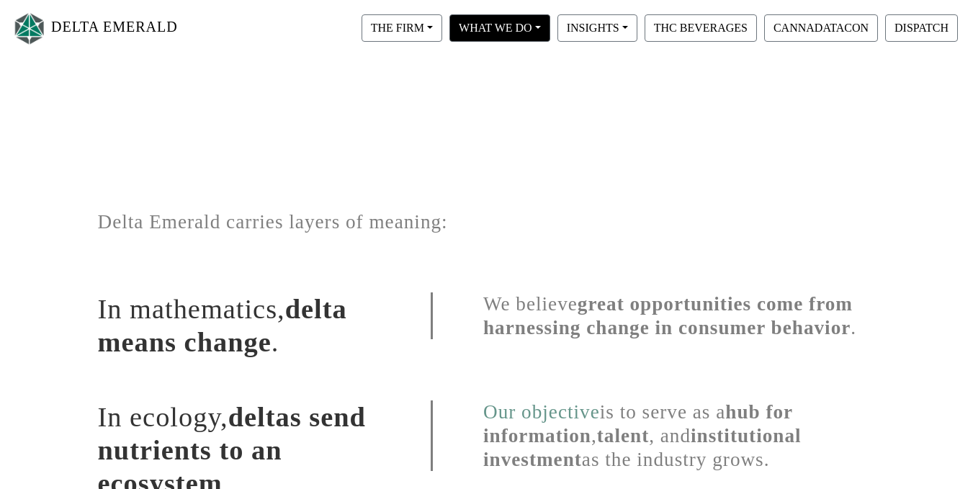 This screenshot has width=973, height=489. Describe the element at coordinates (542, 412) in the screenshot. I see `a: Our objective` at that location.